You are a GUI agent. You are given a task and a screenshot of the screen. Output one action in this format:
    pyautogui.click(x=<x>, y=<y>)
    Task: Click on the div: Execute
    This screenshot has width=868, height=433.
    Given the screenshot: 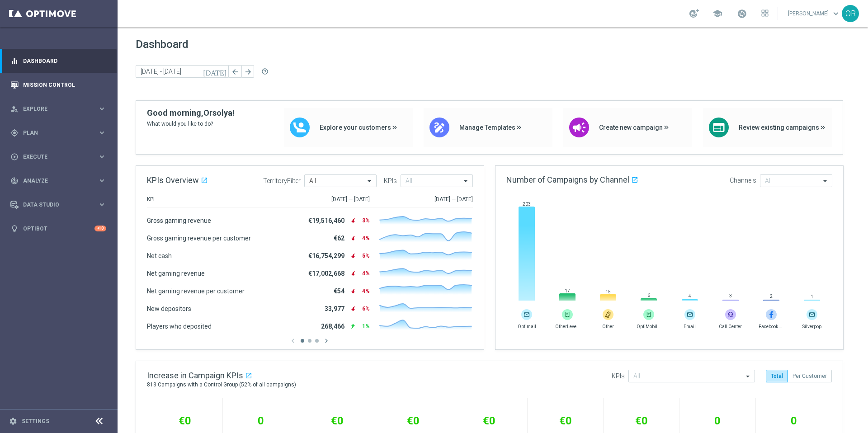 What is the action you would take?
    pyautogui.click(x=54, y=157)
    